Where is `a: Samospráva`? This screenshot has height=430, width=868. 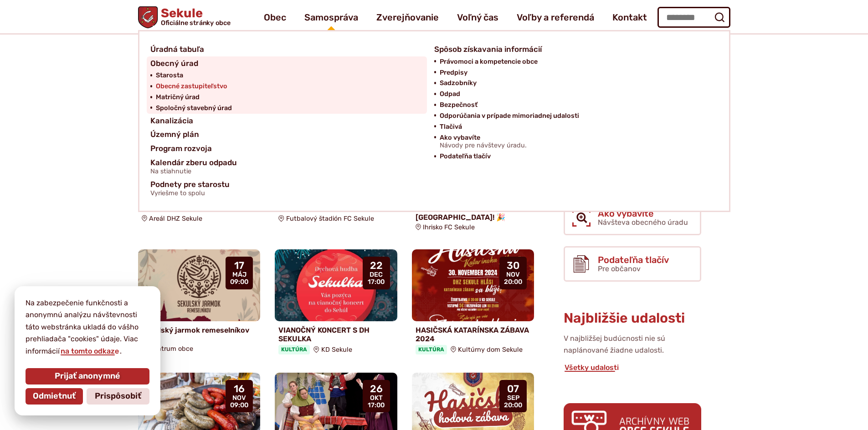
a: Samospráva is located at coordinates (331, 17).